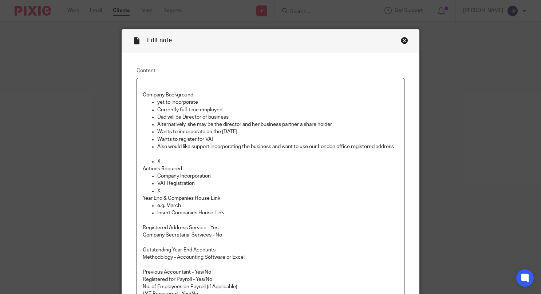 The height and width of the screenshot is (294, 541). I want to click on p: Registered Address Service - Yes, so click(270, 228).